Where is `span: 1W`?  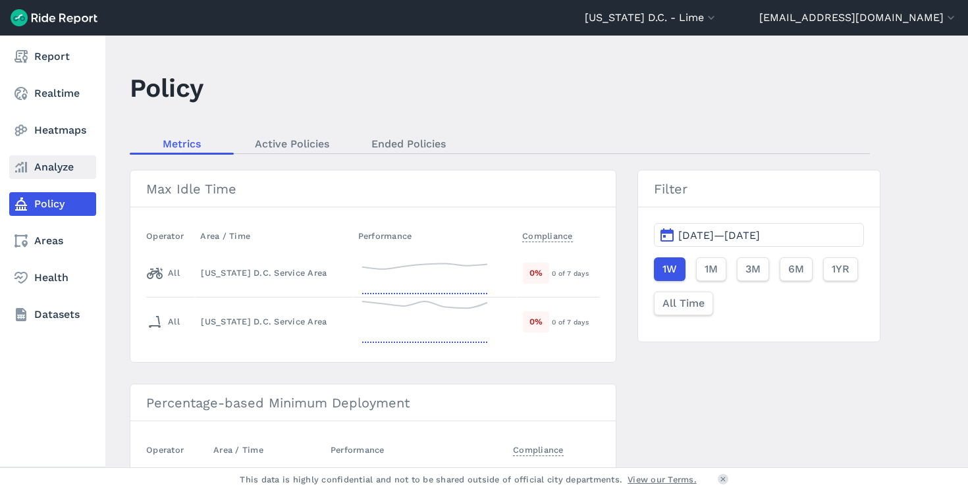
span: 1W is located at coordinates (670, 269).